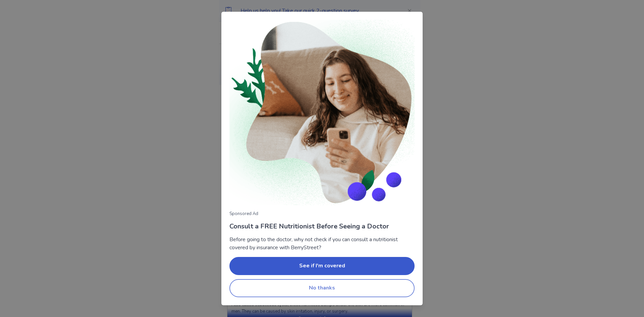 This screenshot has width=644, height=317. What do you see at coordinates (322, 266) in the screenshot?
I see `button: See if I'm covered` at bounding box center [322, 266].